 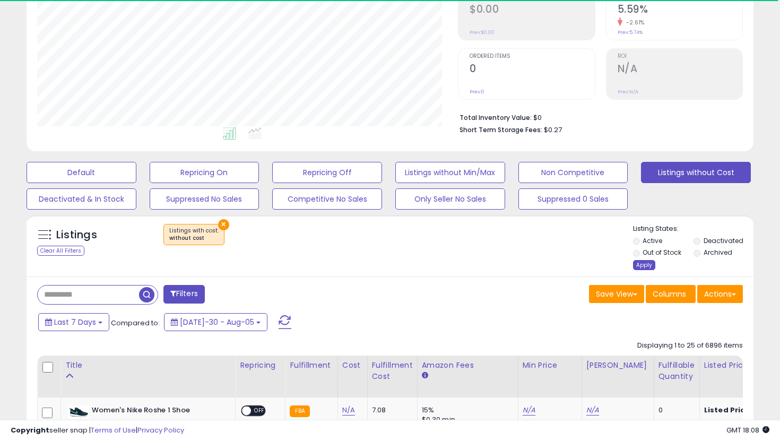 I want to click on button: Suppressed No Sales, so click(x=204, y=199).